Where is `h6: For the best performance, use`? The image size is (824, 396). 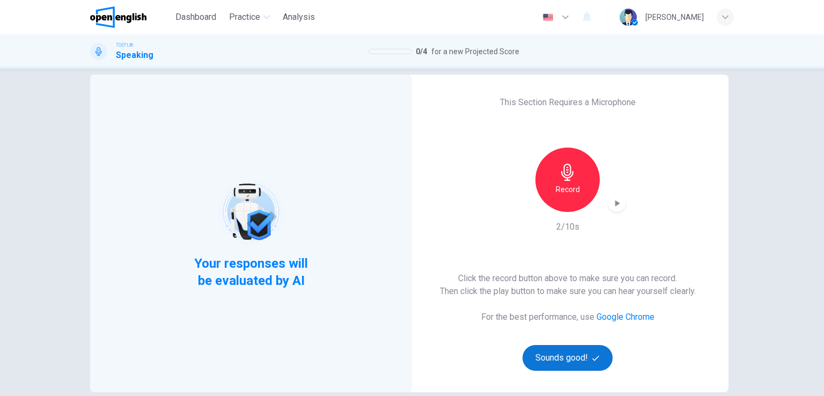
h6: For the best performance, use is located at coordinates (567, 317).